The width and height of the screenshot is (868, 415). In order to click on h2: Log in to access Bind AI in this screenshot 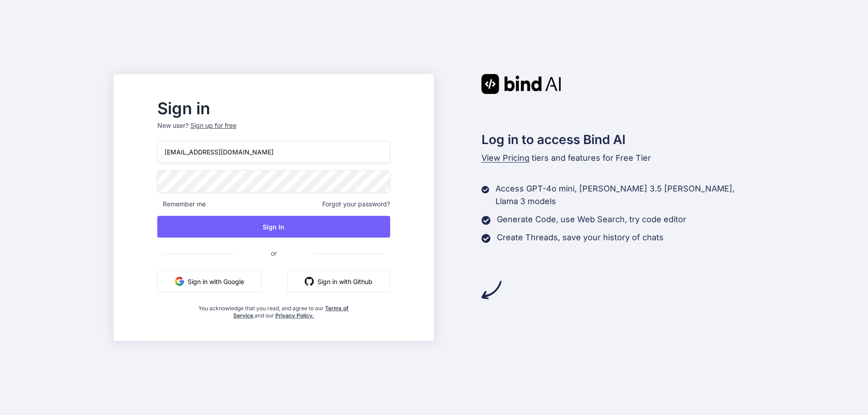, I will do `click(617, 140)`.